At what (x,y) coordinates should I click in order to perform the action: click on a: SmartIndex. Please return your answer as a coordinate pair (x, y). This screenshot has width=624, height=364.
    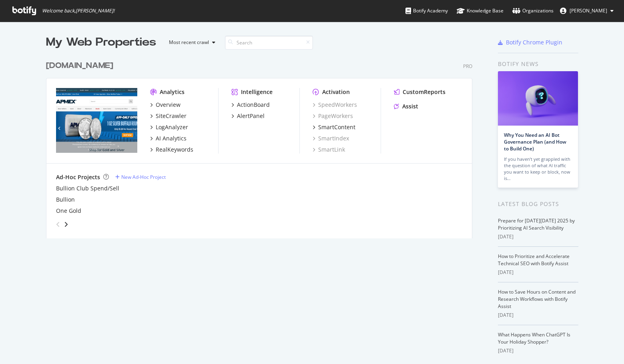
    Looking at the image, I should click on (331, 138).